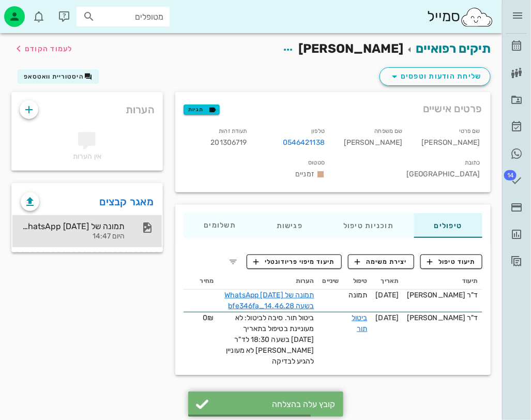 The image size is (531, 420). I want to click on a: 0546421138, so click(303, 143).